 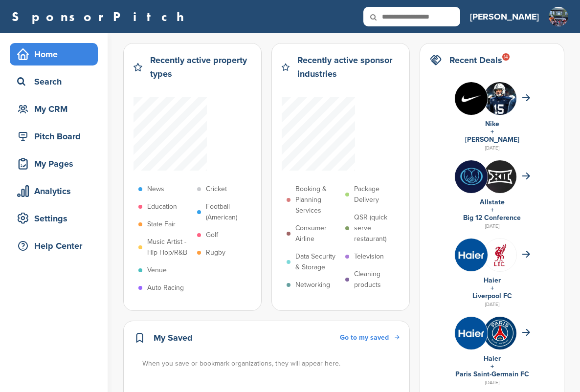 What do you see at coordinates (101, 17) in the screenshot?
I see `a: SponsorPitch` at bounding box center [101, 17].